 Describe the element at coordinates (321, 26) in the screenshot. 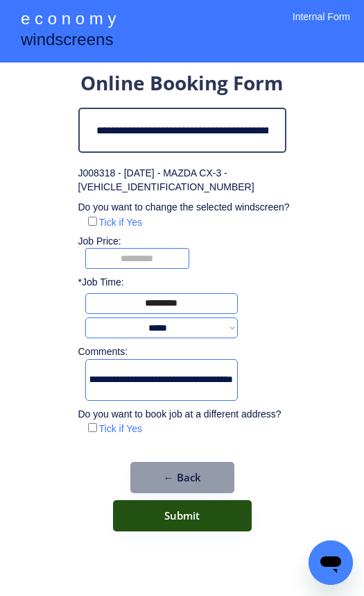

I see `div: Internal Form` at that location.